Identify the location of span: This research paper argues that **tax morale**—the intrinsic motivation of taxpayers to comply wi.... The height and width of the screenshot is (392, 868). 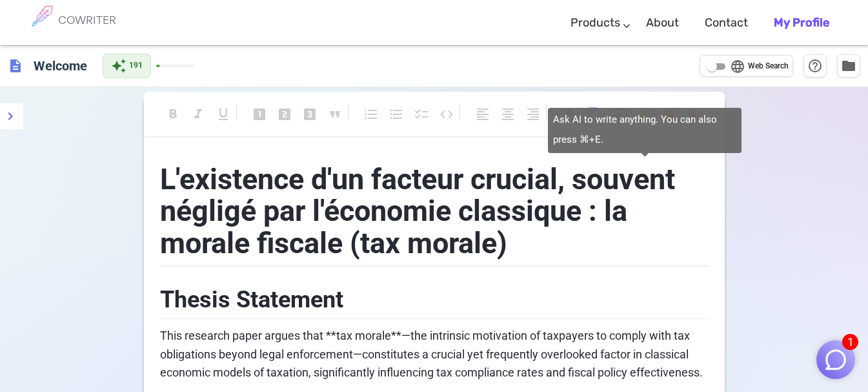
(432, 353).